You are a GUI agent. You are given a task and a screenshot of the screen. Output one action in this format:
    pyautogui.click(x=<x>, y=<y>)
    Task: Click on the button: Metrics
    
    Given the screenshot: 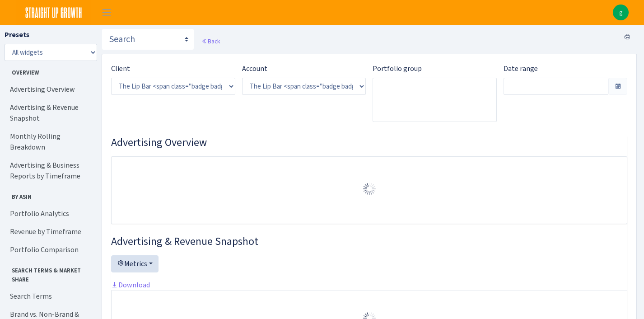 What is the action you would take?
    pyautogui.click(x=135, y=264)
    